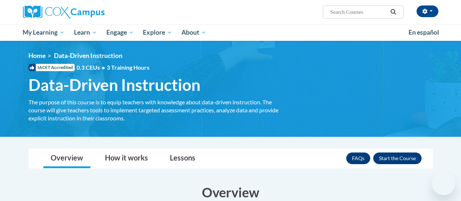 The image size is (461, 201). What do you see at coordinates (120, 32) in the screenshot?
I see `a: Engage` at bounding box center [120, 32].